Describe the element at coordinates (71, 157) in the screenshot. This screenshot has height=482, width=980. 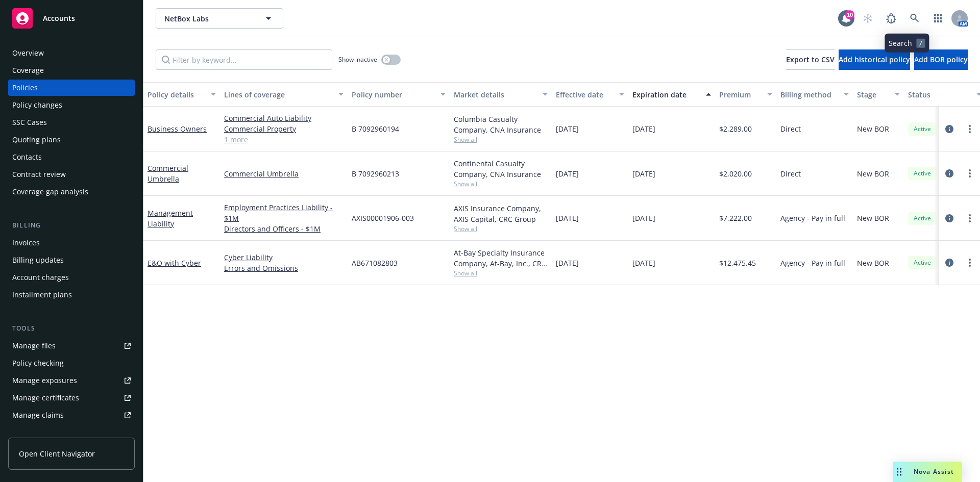
I see `a: Contacts` at that location.